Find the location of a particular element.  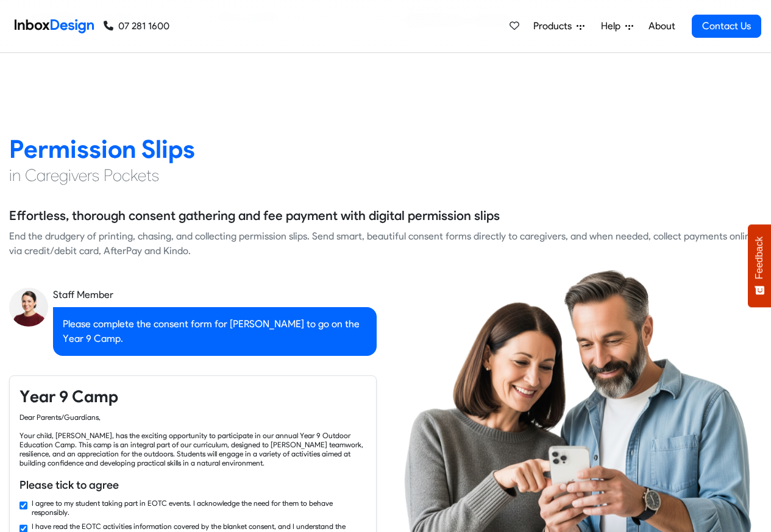

a: Contact Us is located at coordinates (727, 26).